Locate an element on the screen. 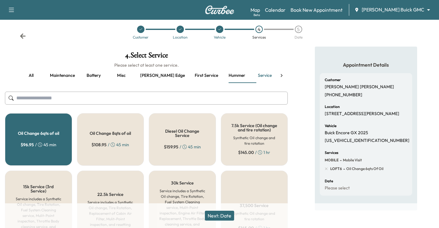 This screenshot has height=228, width=439. div: Location is located at coordinates (180, 37).